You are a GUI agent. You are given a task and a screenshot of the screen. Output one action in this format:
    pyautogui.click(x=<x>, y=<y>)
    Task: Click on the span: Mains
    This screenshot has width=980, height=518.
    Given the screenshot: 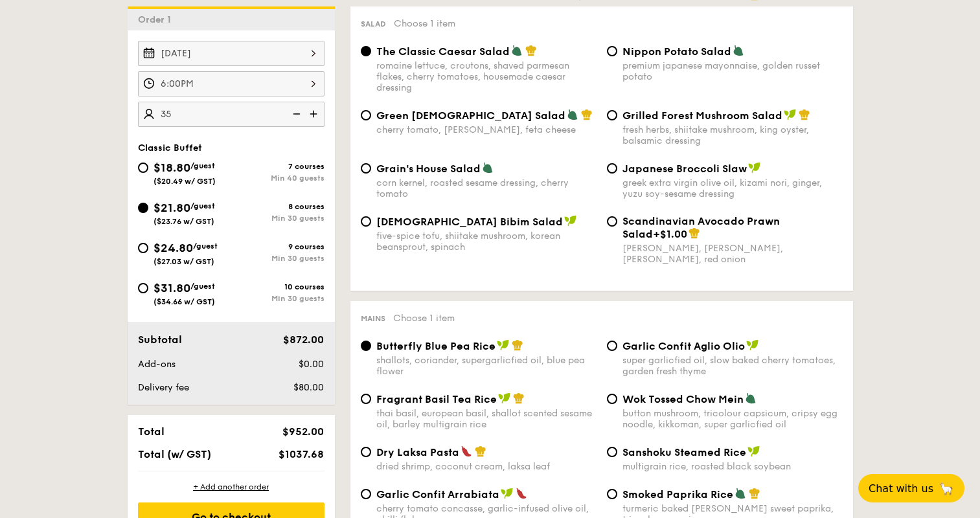 What is the action you would take?
    pyautogui.click(x=373, y=318)
    